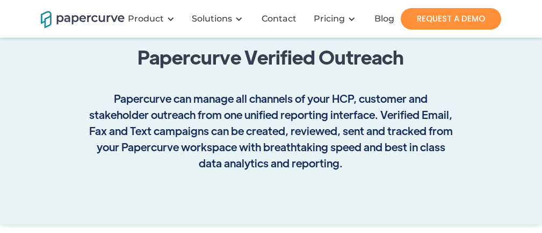 Image resolution: width=542 pixels, height=233 pixels. Describe the element at coordinates (451, 19) in the screenshot. I see `a: REQUEST A DEMO` at that location.